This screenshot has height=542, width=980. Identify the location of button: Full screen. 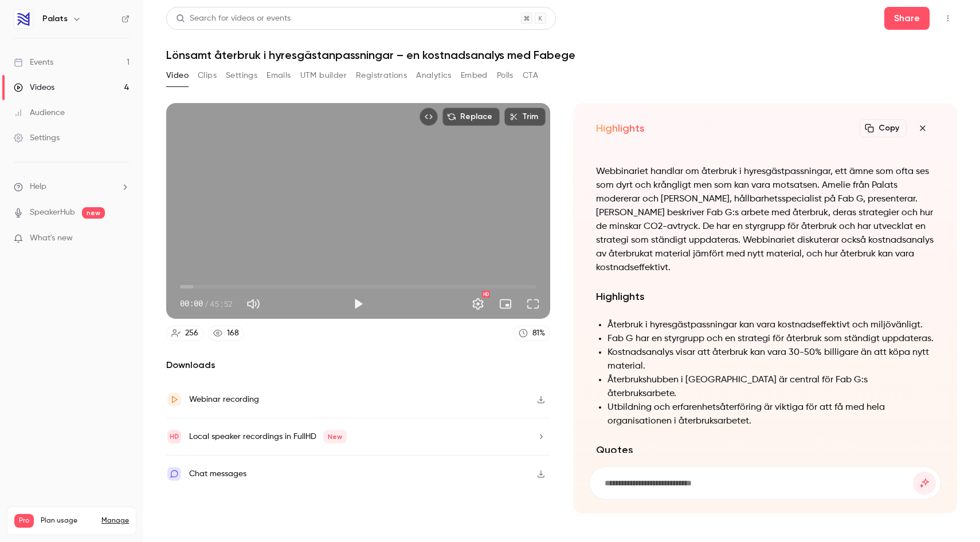
(533, 304).